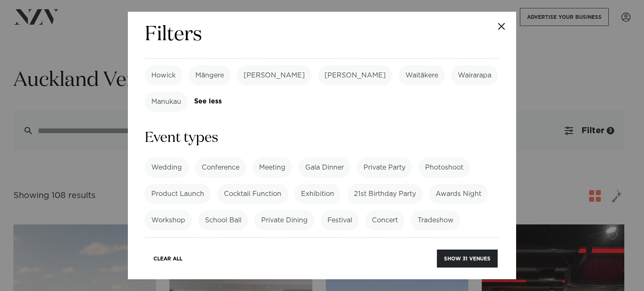  I want to click on label: Private Dining, so click(285, 220).